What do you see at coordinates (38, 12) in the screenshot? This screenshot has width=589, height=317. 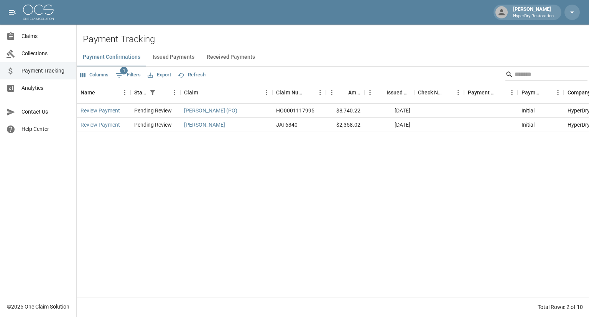 I see `img: ocs-logo-white-transparent.png` at bounding box center [38, 12].